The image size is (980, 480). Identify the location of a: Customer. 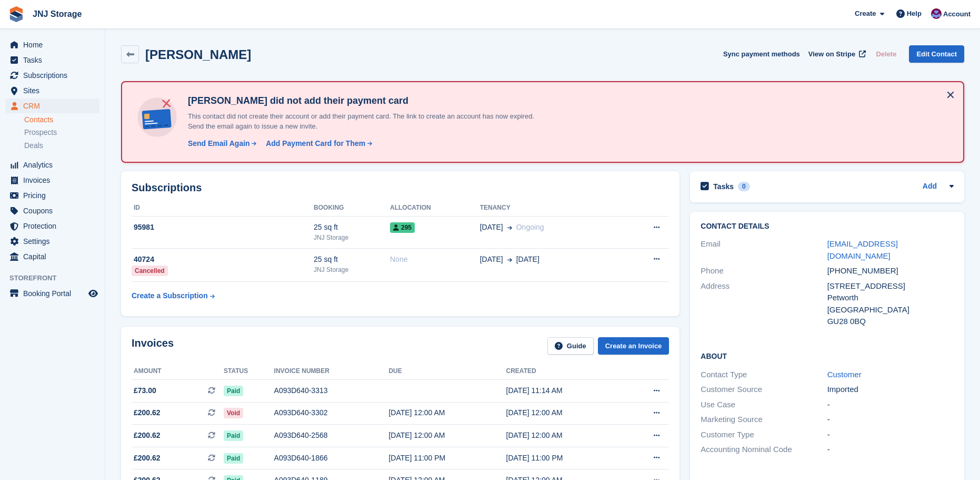
(844, 374).